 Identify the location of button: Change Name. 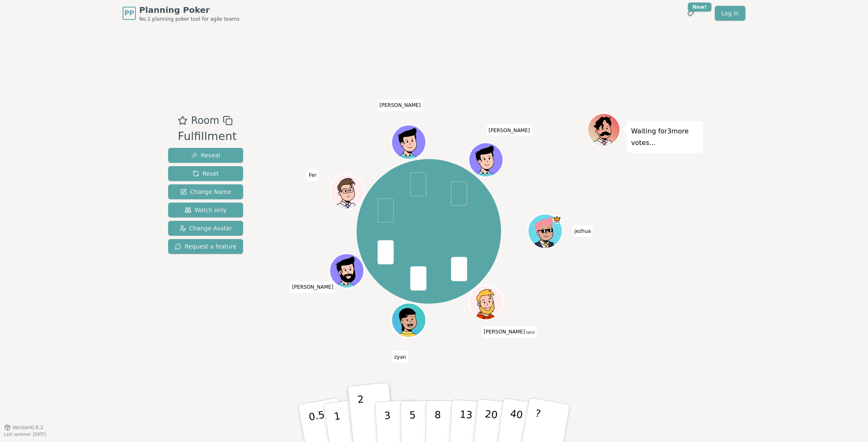
(205, 192).